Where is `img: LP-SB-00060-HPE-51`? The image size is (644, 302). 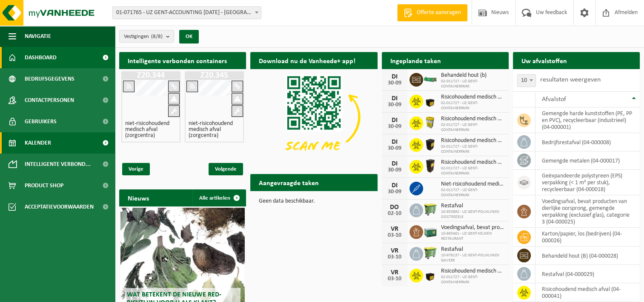
img: LP-SB-00060-HPE-51 is located at coordinates (430, 165).